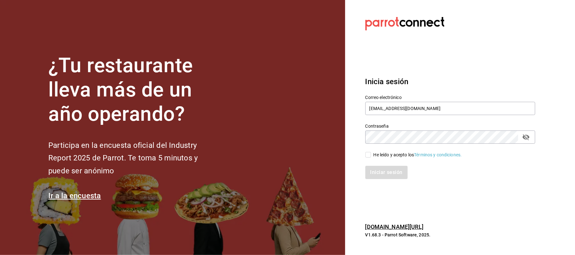 The image size is (575, 255). I want to click on a: Términos y condiciones., so click(438, 155).